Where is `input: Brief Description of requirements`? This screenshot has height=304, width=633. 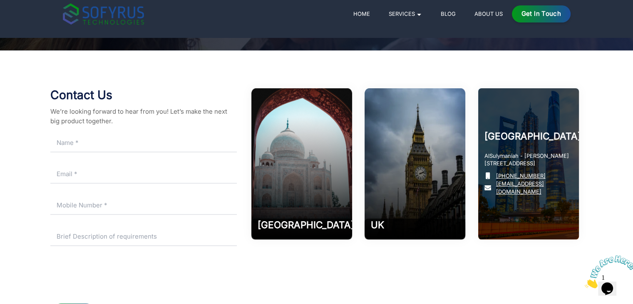 input: Brief Description of requirements is located at coordinates (144, 236).